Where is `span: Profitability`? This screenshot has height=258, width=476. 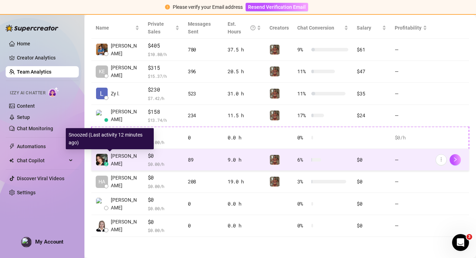
span: Profitability is located at coordinates (408, 28).